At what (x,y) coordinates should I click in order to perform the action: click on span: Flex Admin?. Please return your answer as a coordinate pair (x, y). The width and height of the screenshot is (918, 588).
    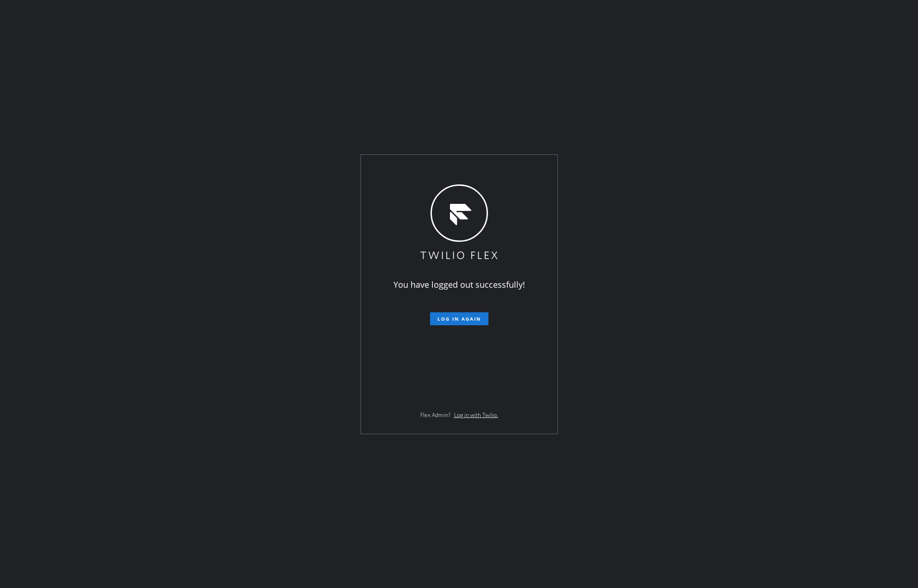
    Looking at the image, I should click on (436, 415).